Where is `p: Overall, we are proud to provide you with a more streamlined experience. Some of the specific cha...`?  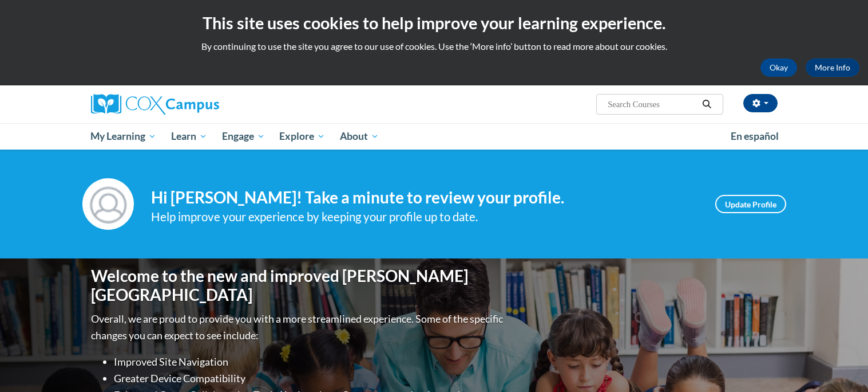
p: Overall, we are proud to provide you with a more streamlined experience. Some of the specific cha... is located at coordinates (298, 327).